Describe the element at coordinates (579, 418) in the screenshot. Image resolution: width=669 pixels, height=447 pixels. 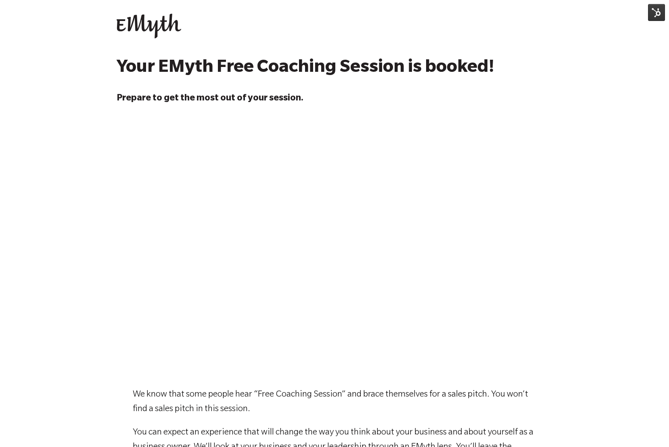
I see `div: Chat Widget` at that location.